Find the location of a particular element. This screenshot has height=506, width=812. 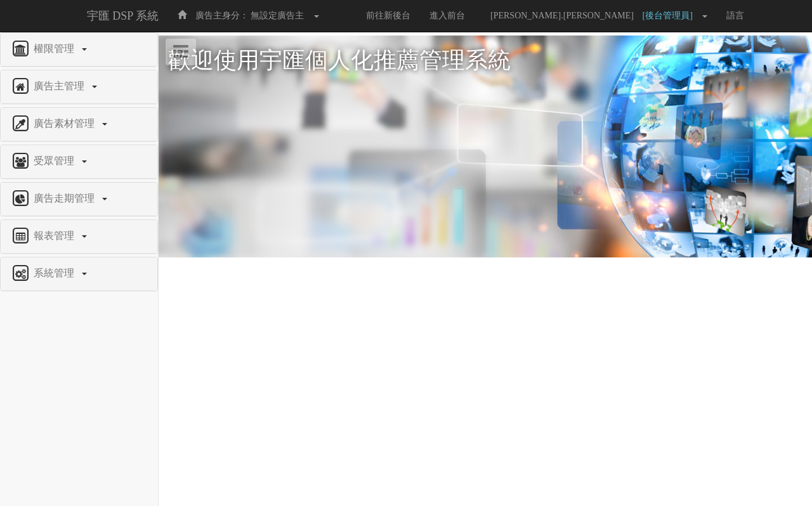

span: 廣告走期管理 is located at coordinates (65, 198).